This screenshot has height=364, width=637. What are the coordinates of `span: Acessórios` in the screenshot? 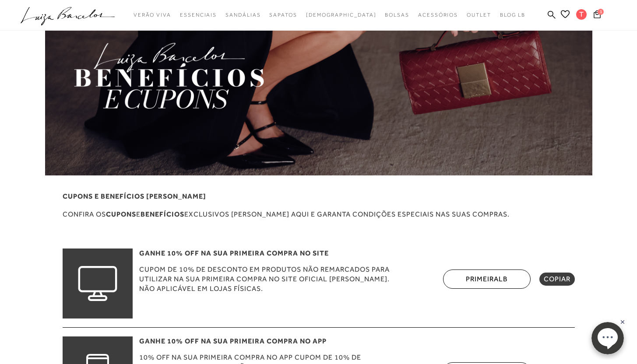 It's located at (437, 15).